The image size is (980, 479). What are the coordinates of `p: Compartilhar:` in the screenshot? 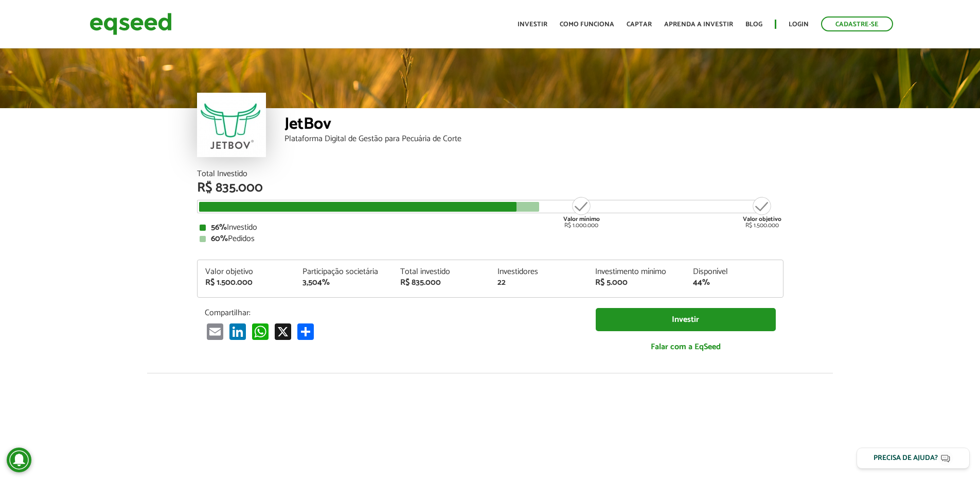 It's located at (393, 312).